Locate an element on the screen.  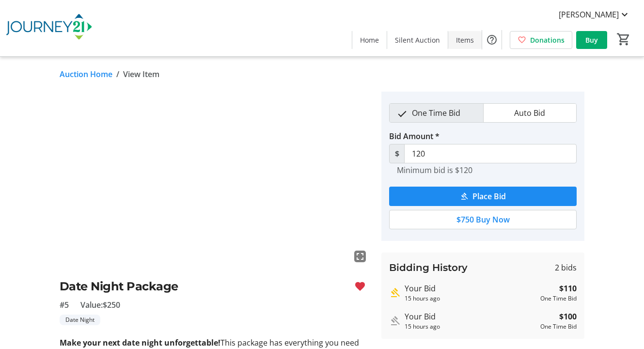
mat-icon: fullscreen is located at coordinates (360, 256).